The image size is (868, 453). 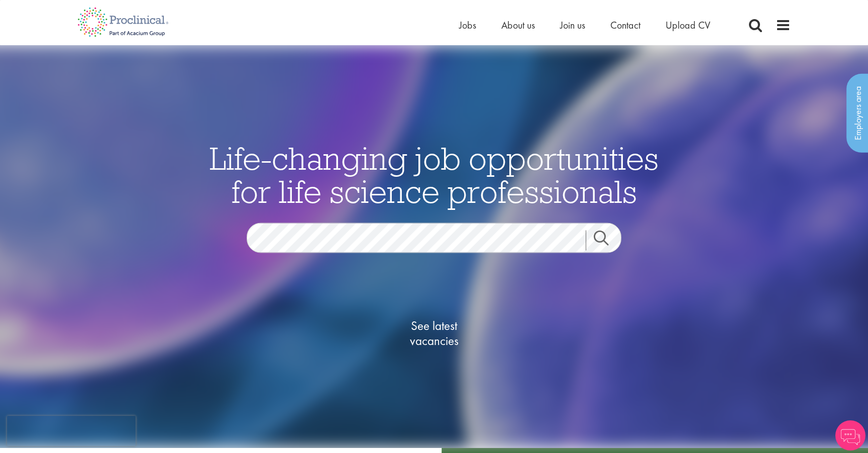 What do you see at coordinates (608, 241) in the screenshot?
I see `a: Job search submit button` at bounding box center [608, 241].